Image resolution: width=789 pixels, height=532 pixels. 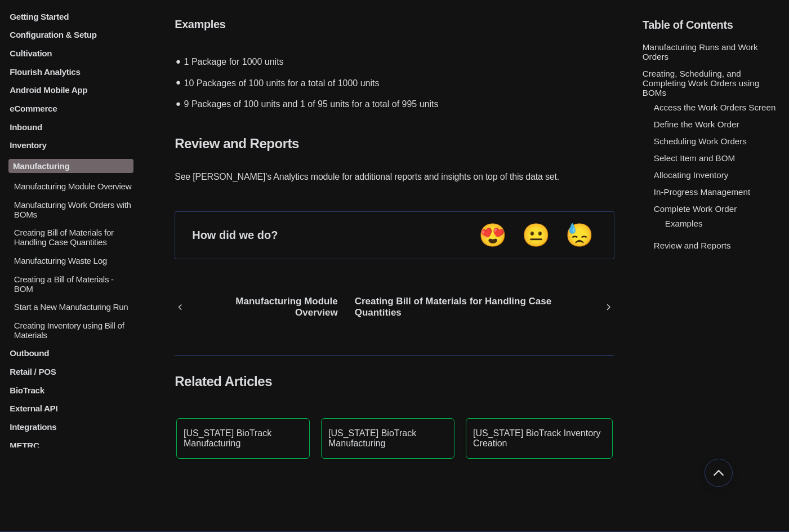 I want to click on p: Flourish Analytics, so click(x=71, y=71).